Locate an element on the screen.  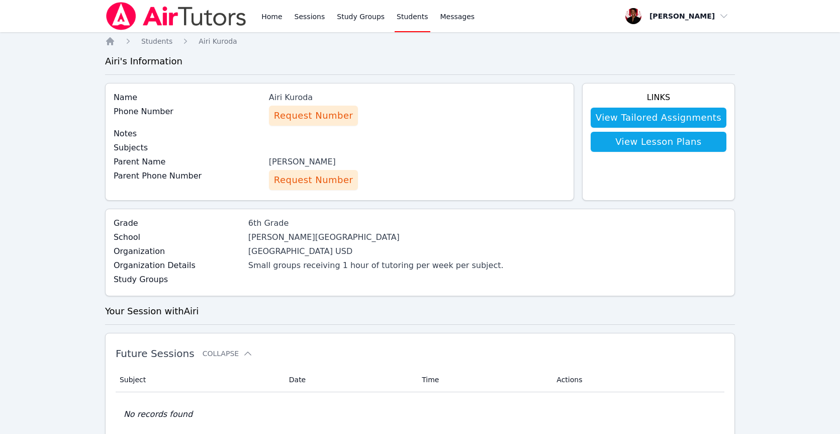
th: Subject is located at coordinates (199, 379).